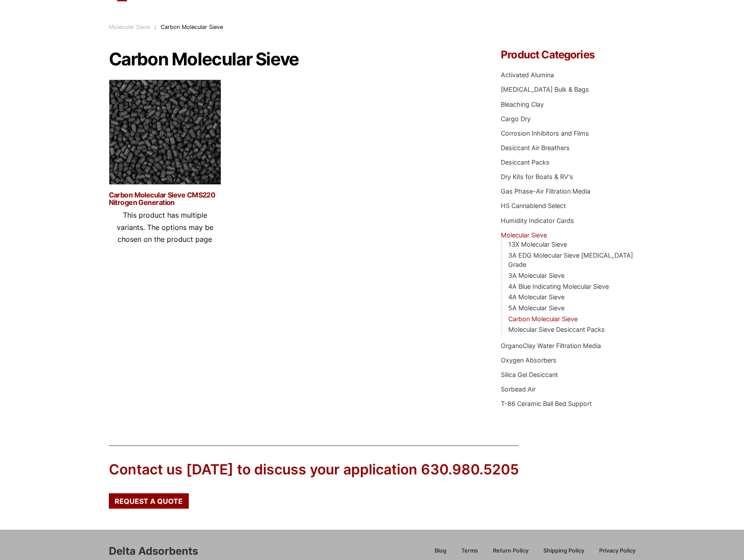 This screenshot has width=744, height=560. Describe the element at coordinates (525, 162) in the screenshot. I see `a: Desiccant Packs` at that location.